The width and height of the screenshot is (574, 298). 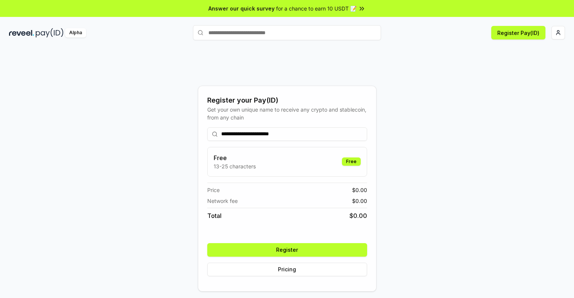 I want to click on button: Pricing, so click(x=287, y=270).